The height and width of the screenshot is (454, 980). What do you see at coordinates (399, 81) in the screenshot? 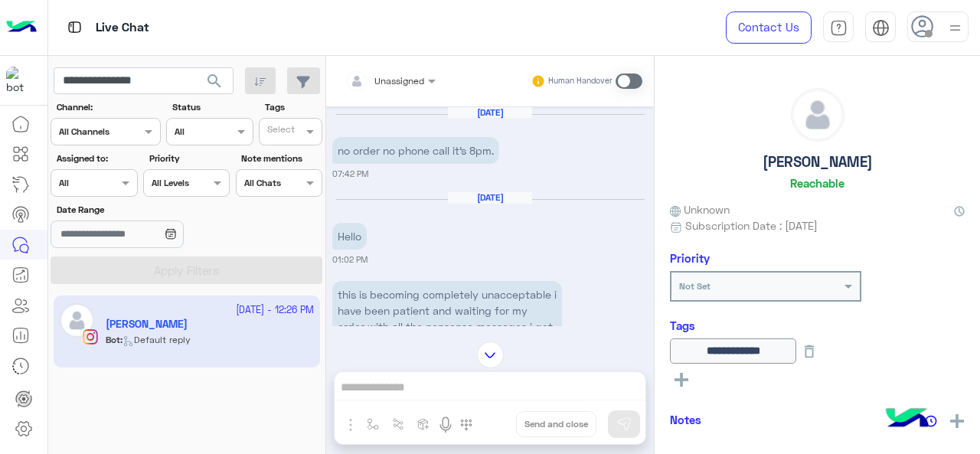
I see `span: Unassigned` at bounding box center [399, 81].